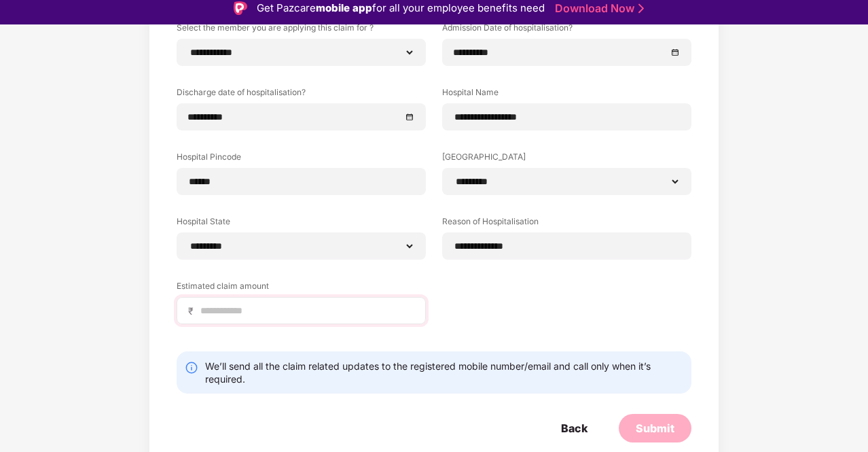  Describe the element at coordinates (641, 8) in the screenshot. I see `img: Stroke` at that location.